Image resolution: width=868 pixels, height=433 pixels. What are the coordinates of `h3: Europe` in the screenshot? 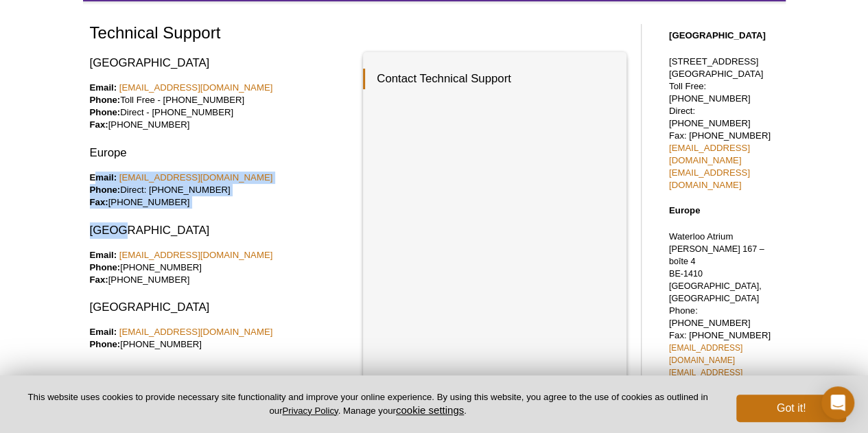 It's located at (222, 153).